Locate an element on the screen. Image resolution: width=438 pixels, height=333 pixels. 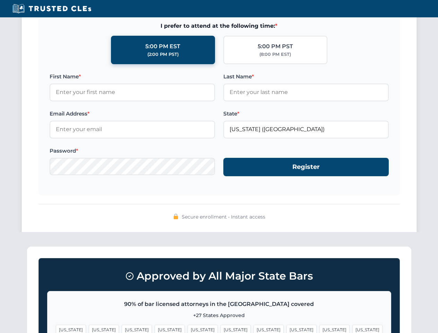
input: Enter your last name is located at coordinates (306, 92).